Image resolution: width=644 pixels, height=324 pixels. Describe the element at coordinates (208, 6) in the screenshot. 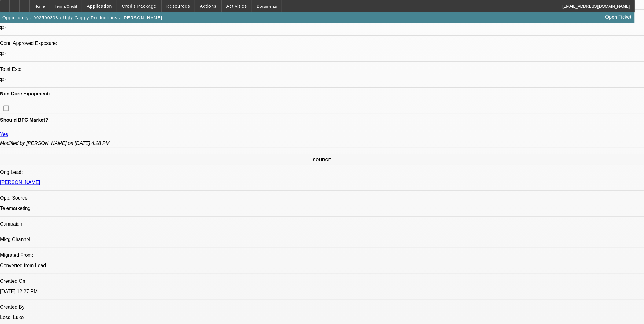

I see `button: Actions` at that location.